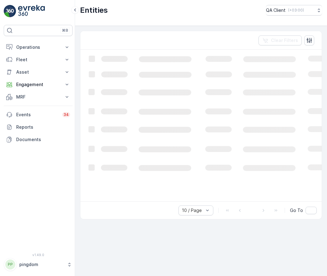  Describe the element at coordinates (38, 97) in the screenshot. I see `button: MRF` at that location.